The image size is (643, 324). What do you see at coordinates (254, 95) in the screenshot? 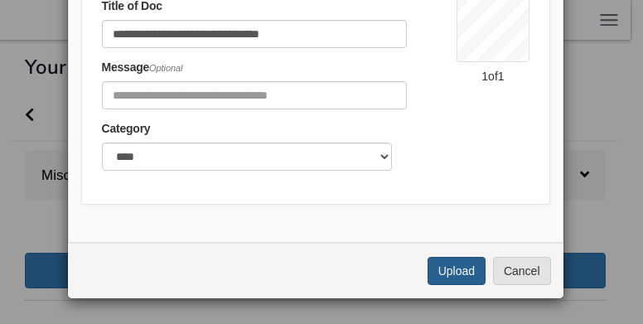
I see `input: Include any comments on this document` at bounding box center [254, 95].